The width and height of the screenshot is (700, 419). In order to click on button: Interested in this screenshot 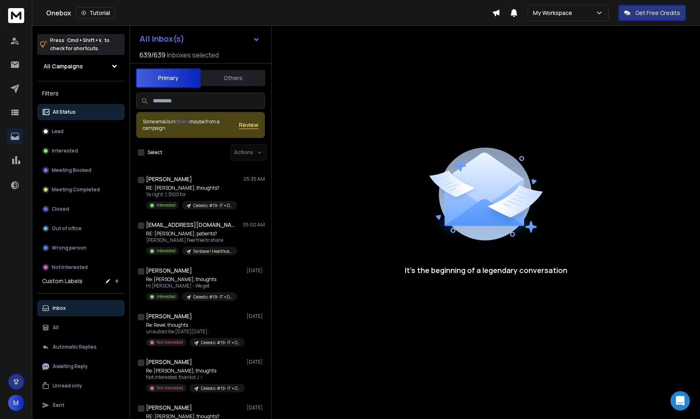, I will do `click(81, 151)`.